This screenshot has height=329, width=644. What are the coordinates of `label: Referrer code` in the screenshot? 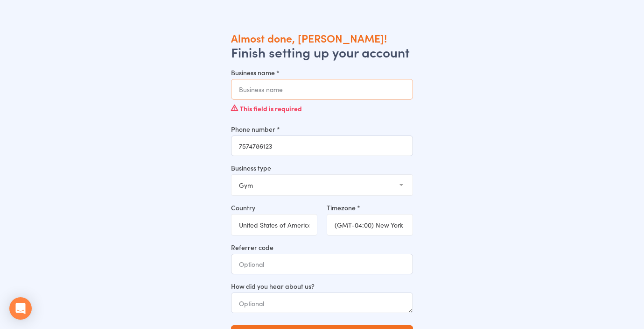 It's located at (322, 247).